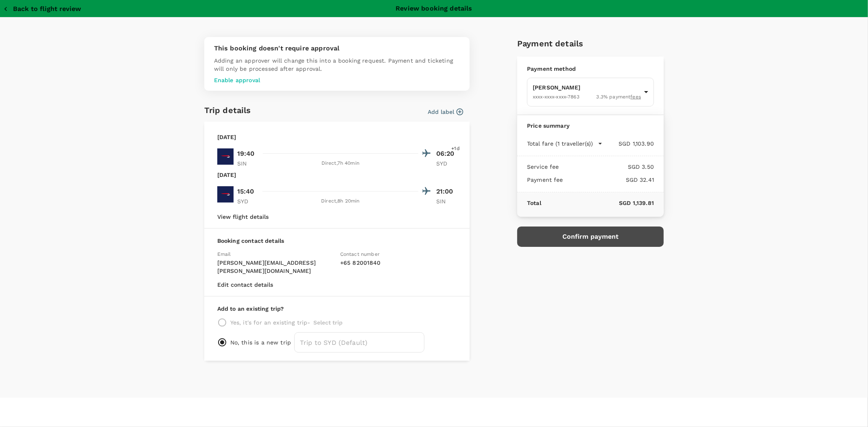 The image size is (868, 427). What do you see at coordinates (337, 80) in the screenshot?
I see `p: Enable approval` at bounding box center [337, 80].